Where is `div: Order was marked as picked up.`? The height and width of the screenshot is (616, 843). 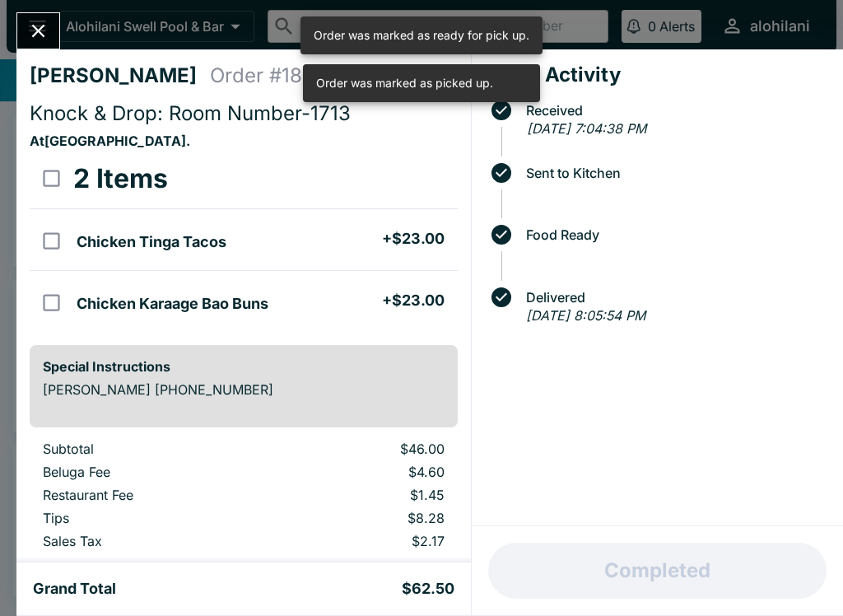 div: Order was marked as picked up. is located at coordinates (404, 83).